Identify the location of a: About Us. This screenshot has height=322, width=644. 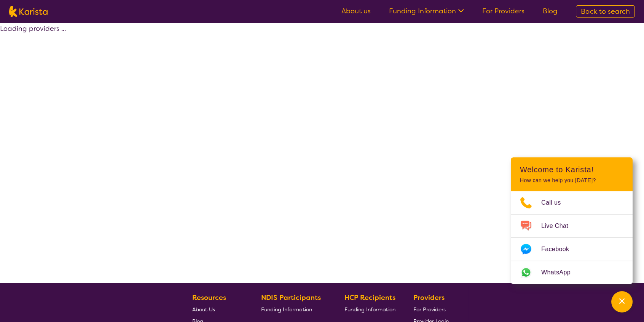
(218, 309).